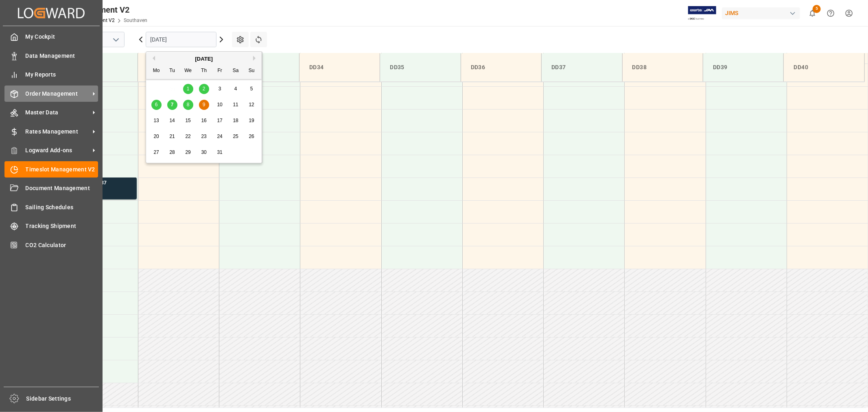 The height and width of the screenshot is (412, 868). I want to click on div: Choose Monday, October 27th, 2025, so click(157, 153).